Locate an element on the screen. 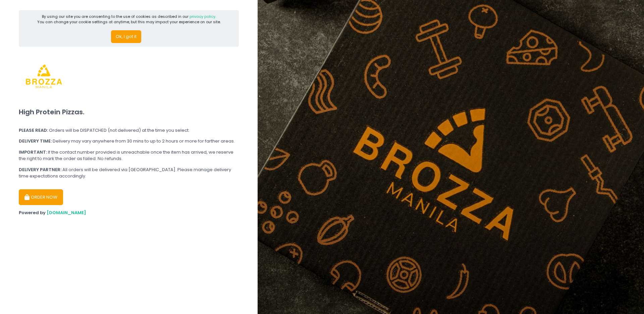  div: If the contact number provided is unreachable once the item has arrived, we reserve the right to ... is located at coordinates (129, 155).